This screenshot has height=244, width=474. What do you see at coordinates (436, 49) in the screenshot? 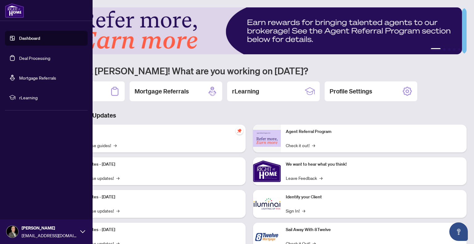
I see `button: 1` at bounding box center [436, 49].